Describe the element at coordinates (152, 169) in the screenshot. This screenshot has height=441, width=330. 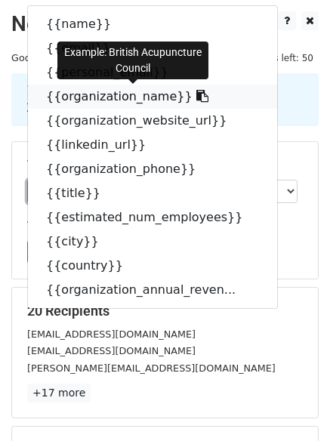
I see `a: {{organization_phone}}` at that location.